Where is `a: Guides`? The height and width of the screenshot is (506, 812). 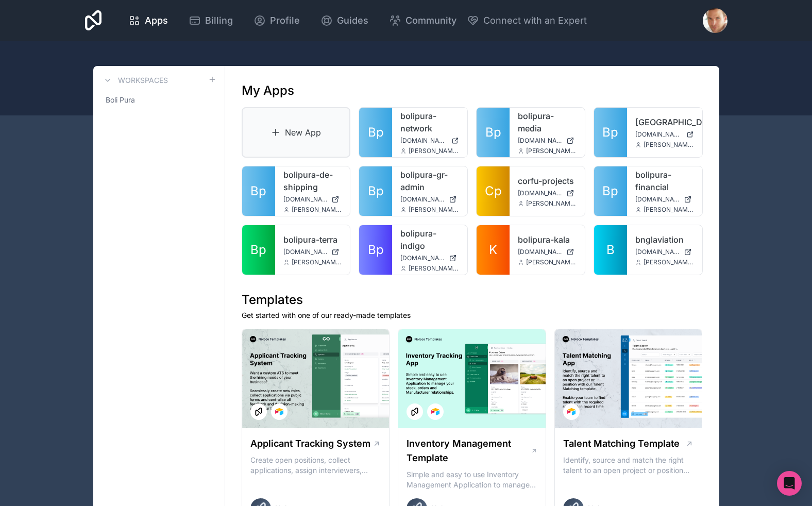
a: Guides is located at coordinates (344, 21).